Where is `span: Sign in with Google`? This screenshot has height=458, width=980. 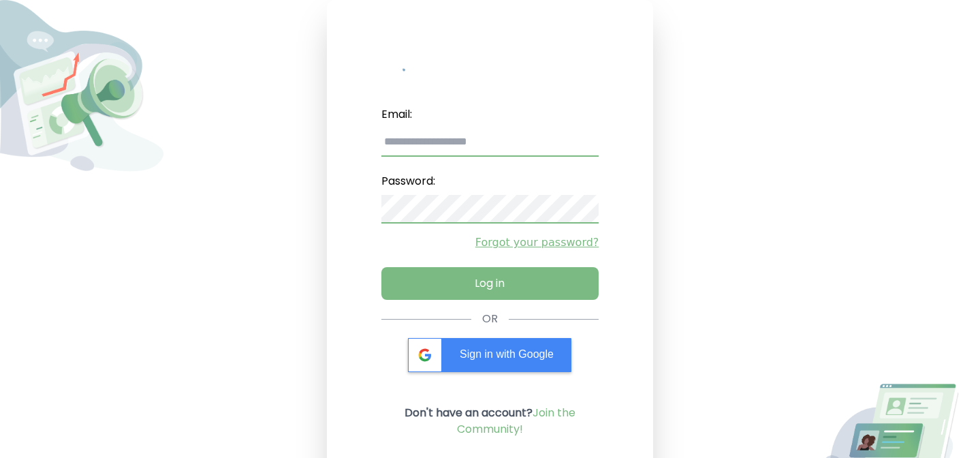 span: Sign in with Google is located at coordinates (506, 353).